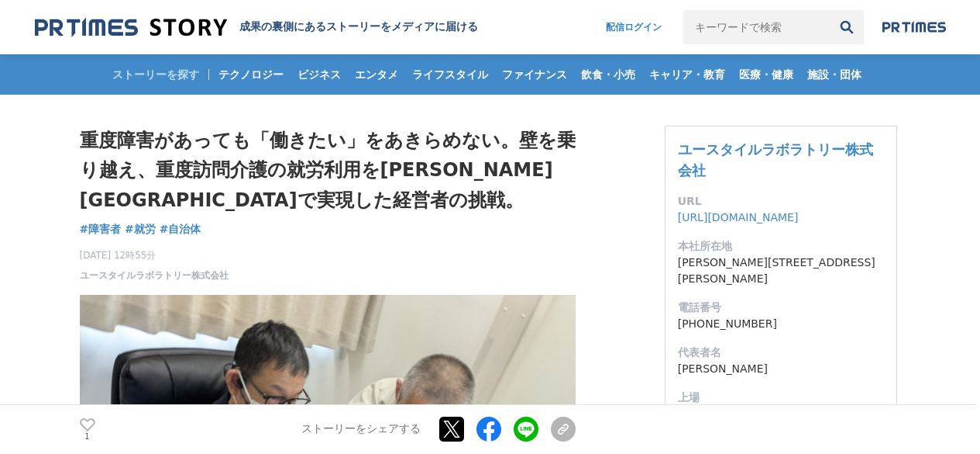 Image resolution: width=980 pixels, height=454 pixels. What do you see at coordinates (181, 229) in the screenshot?
I see `span: #自治体` at bounding box center [181, 229].